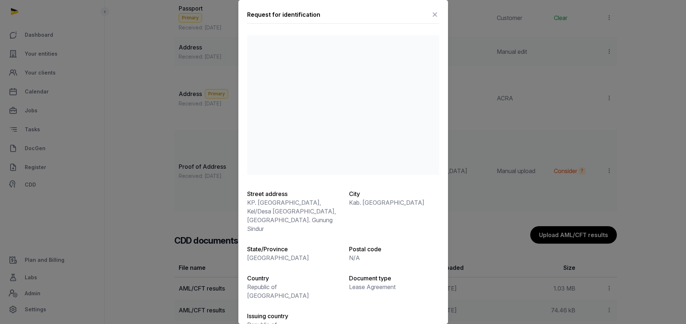  Describe the element at coordinates (292, 316) in the screenshot. I see `p: Issuing country` at that location.